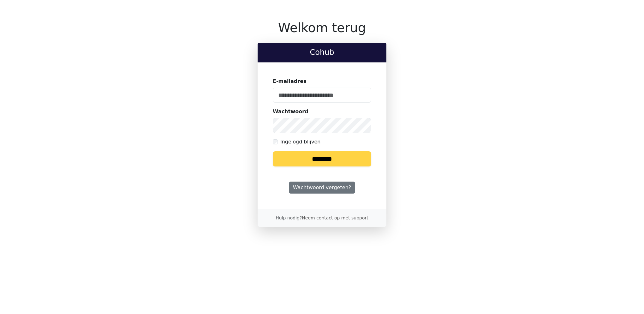  What do you see at coordinates (322, 53) in the screenshot?
I see `h2: Cohub` at bounding box center [322, 53].